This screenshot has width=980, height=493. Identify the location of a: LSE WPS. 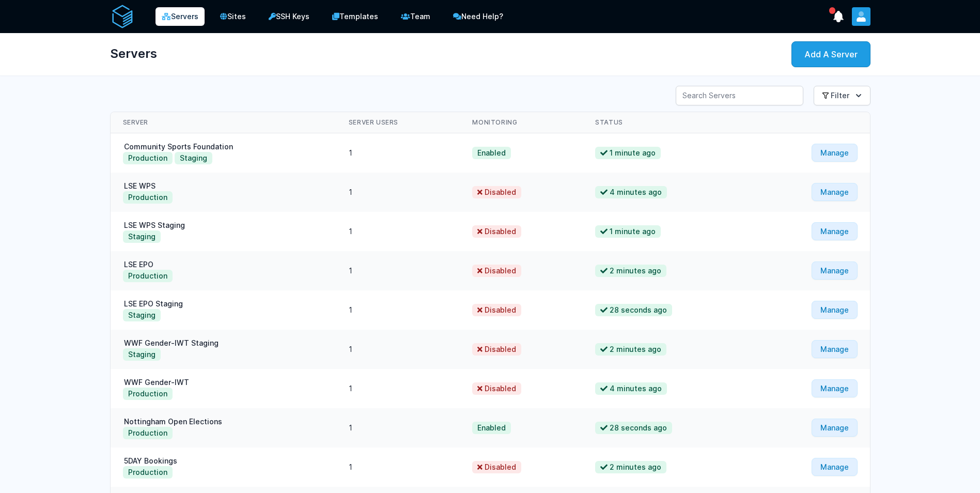
(140, 185).